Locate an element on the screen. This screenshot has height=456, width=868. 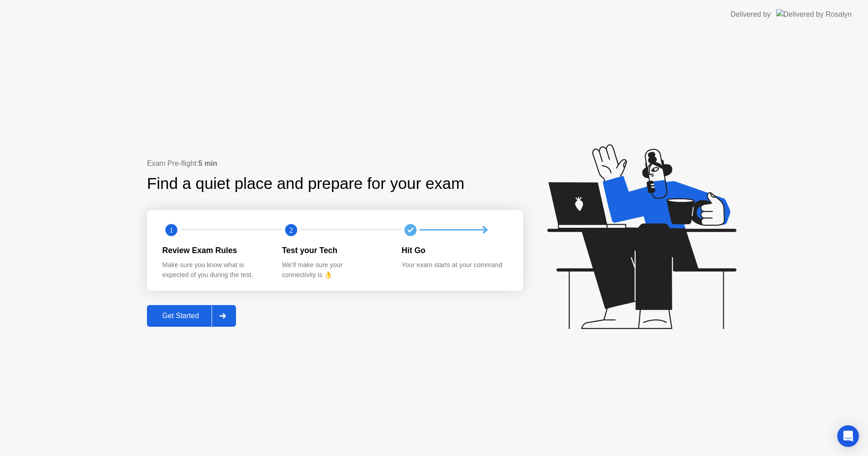
b: 5 min is located at coordinates (208, 163).